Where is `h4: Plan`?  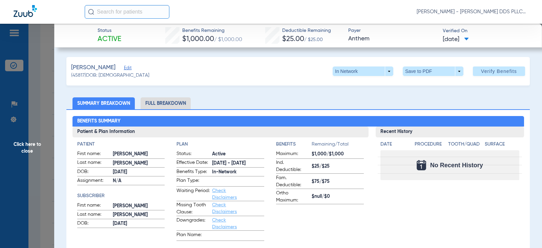
h4: Plan is located at coordinates (220, 144).